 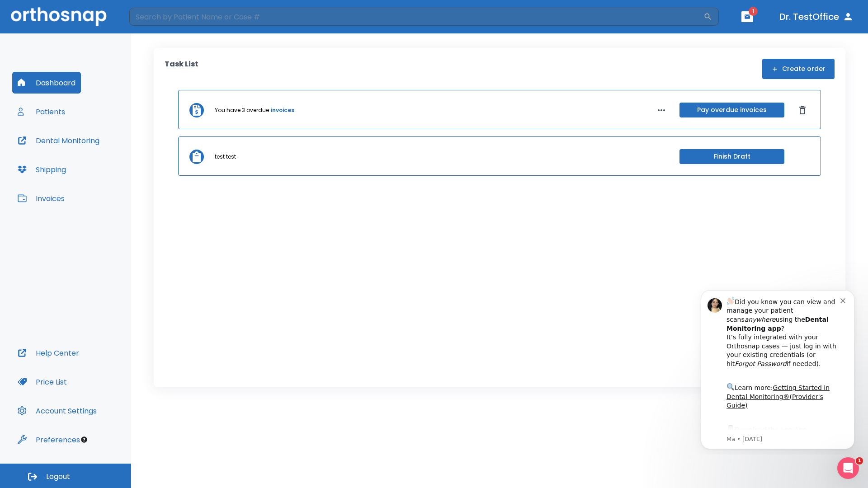 What do you see at coordinates (42, 382) in the screenshot?
I see `a: Price List` at bounding box center [42, 382].